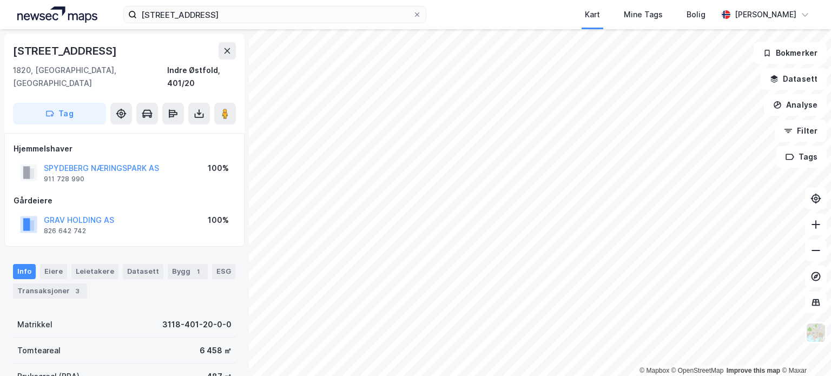  What do you see at coordinates (215, 350) in the screenshot?
I see `div: 6 458 ㎡` at bounding box center [215, 350].